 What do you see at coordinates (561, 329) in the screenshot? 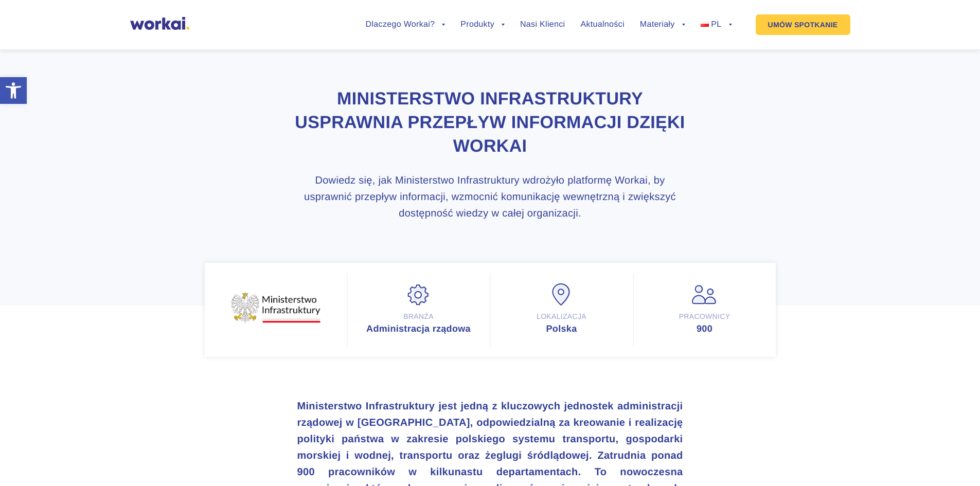
I see `div: Polska` at bounding box center [561, 329].